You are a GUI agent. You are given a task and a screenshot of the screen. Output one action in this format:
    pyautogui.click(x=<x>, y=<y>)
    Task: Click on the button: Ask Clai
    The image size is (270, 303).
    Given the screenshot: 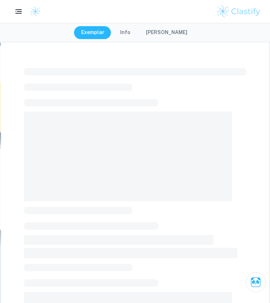 What is the action you would take?
    pyautogui.click(x=256, y=282)
    